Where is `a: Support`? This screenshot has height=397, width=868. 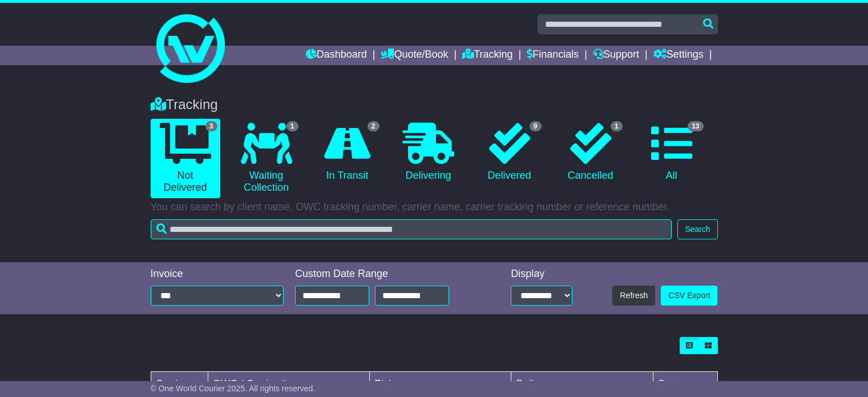 a: Support is located at coordinates (616, 56).